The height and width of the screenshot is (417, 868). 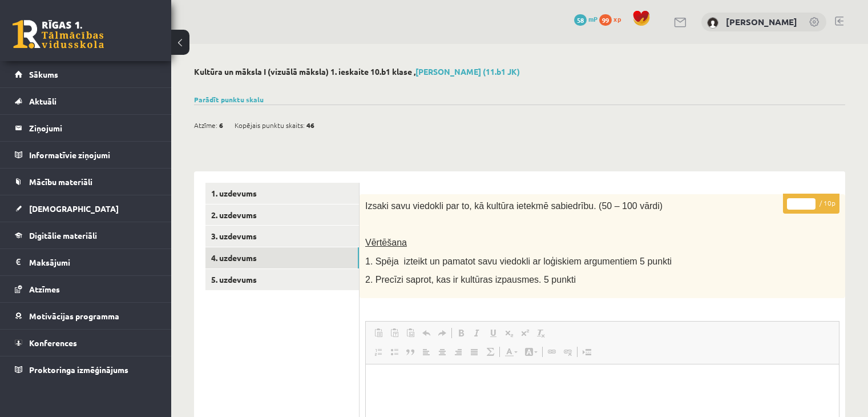 I want to click on legend: Maksājumi, so click(x=93, y=262).